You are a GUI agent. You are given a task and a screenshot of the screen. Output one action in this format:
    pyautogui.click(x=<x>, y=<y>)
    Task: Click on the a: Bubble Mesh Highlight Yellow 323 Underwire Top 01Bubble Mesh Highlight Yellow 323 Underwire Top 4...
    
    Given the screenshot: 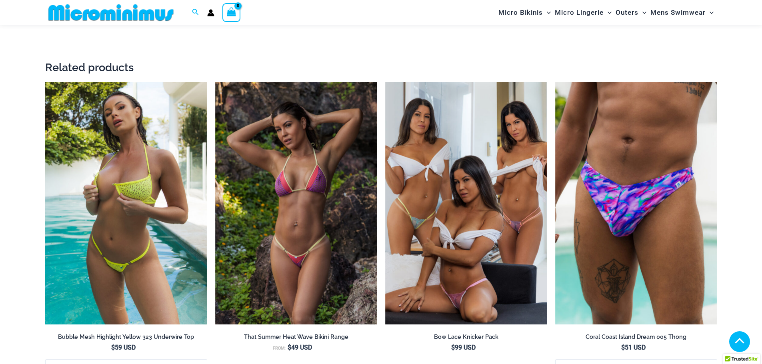 What is the action you would take?
    pyautogui.click(x=126, y=203)
    